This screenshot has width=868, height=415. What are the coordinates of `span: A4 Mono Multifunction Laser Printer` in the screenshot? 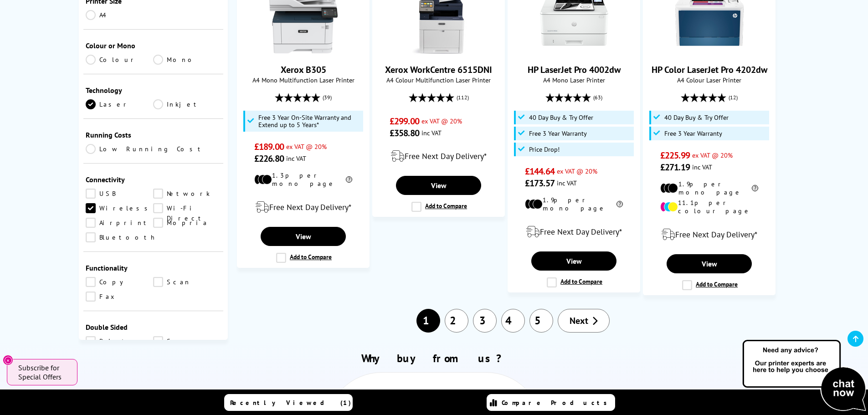 It's located at (303, 80).